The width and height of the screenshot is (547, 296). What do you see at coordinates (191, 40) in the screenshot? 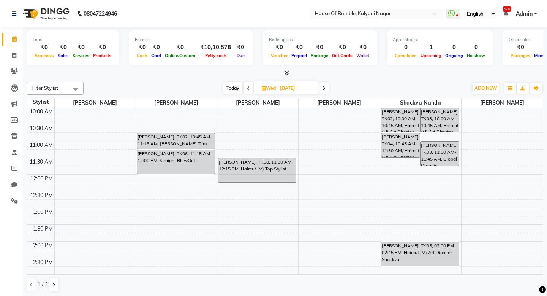
I see `div: Finance` at bounding box center [191, 40].